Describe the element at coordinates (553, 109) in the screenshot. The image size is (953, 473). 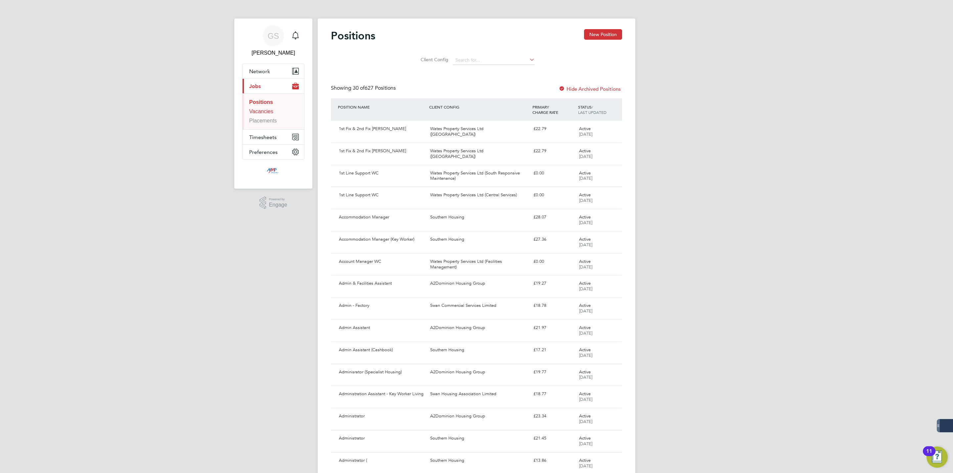
I see `div: PRIMARY CHARGE RATE` at that location.